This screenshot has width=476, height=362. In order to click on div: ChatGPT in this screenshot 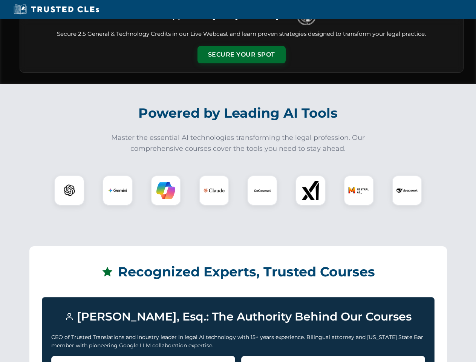, I will do `click(69, 190)`.